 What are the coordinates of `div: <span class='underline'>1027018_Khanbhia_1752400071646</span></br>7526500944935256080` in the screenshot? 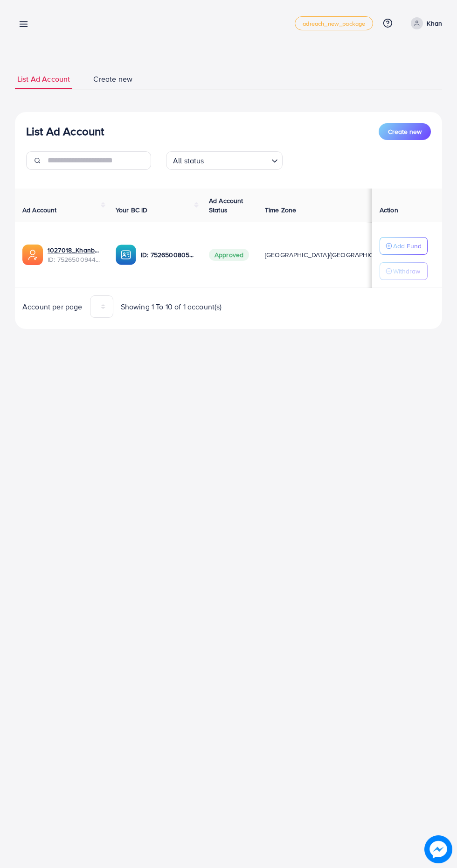 It's located at (74, 255).